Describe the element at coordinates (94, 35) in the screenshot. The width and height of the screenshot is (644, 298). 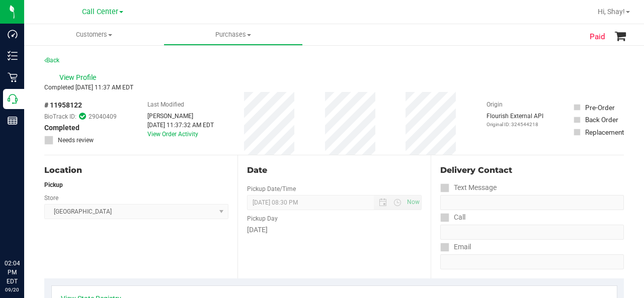
I see `a: Customers` at that location.